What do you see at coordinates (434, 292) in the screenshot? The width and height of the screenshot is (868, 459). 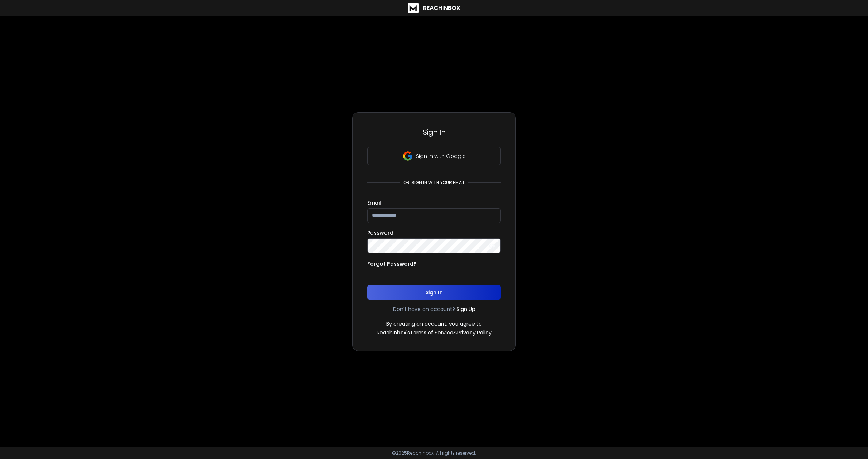 I see `button: Sign In` at bounding box center [434, 292].